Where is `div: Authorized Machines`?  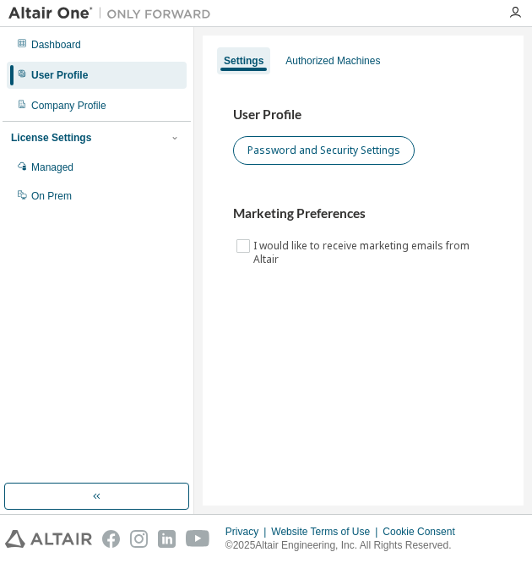
div: Authorized Machines is located at coordinates (333, 61).